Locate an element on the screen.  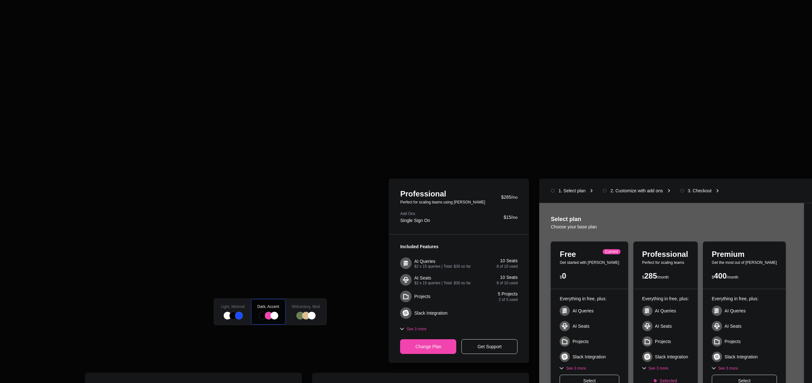
div: Perfect for scaling teams is located at coordinates (665, 262).